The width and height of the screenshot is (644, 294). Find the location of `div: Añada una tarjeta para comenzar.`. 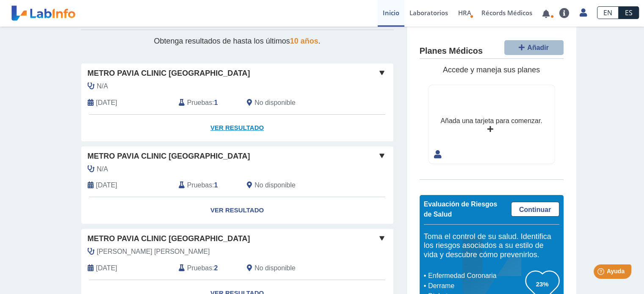

div: Añada una tarjeta para comenzar. is located at coordinates (491, 121).